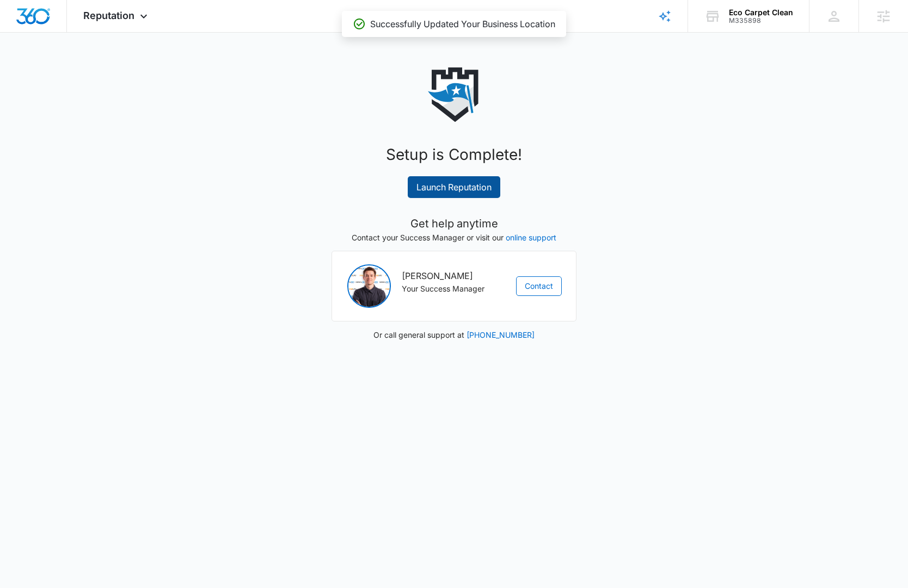  Describe the element at coordinates (454, 154) in the screenshot. I see `h1: Setup is Complete!` at that location.